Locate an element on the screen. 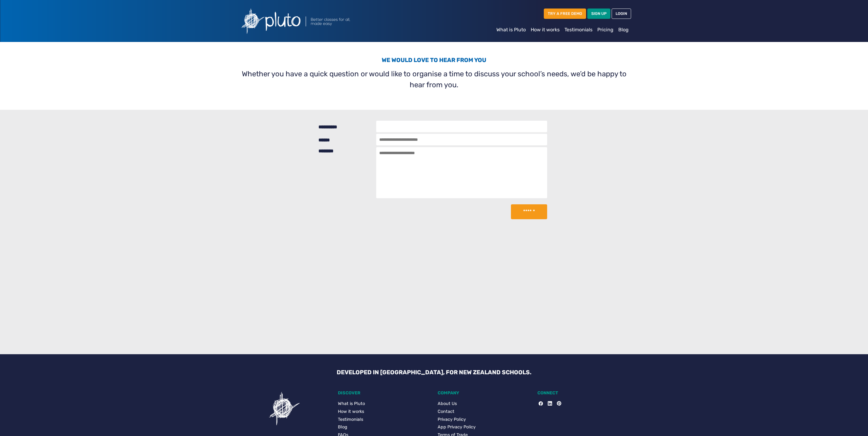 The image size is (868, 436). a: Contact is located at coordinates (484, 412).